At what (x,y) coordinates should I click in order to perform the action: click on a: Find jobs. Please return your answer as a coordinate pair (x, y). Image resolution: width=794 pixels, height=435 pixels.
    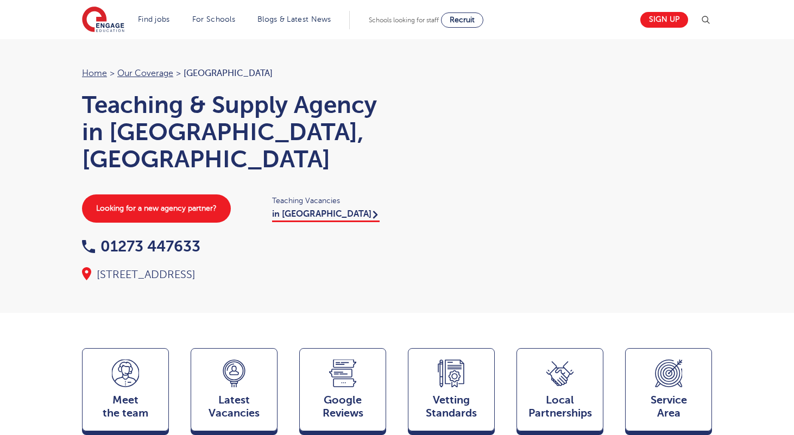
    Looking at the image, I should click on (154, 19).